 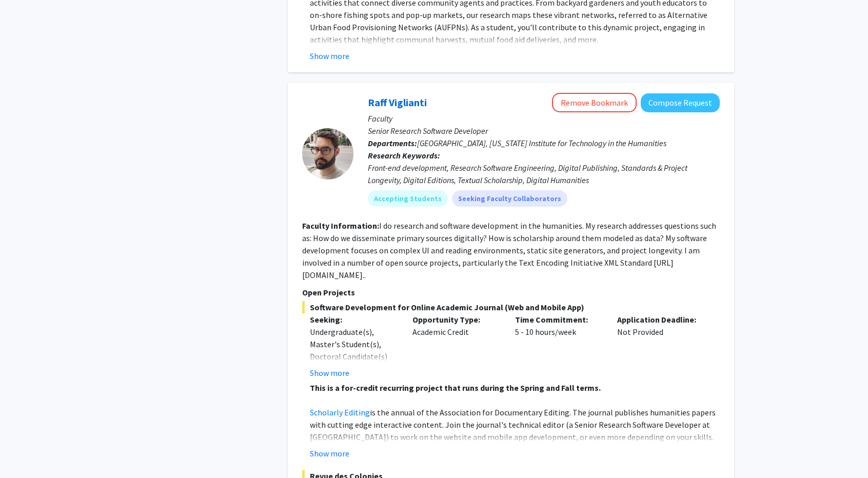 What do you see at coordinates (354, 357) in the screenshot?
I see `div: Undergraduate(s), Master's Student(s), Doctoral Candidate(s) (PhD, MD, DMD, PharmD, etc.)` at bounding box center [354, 357].